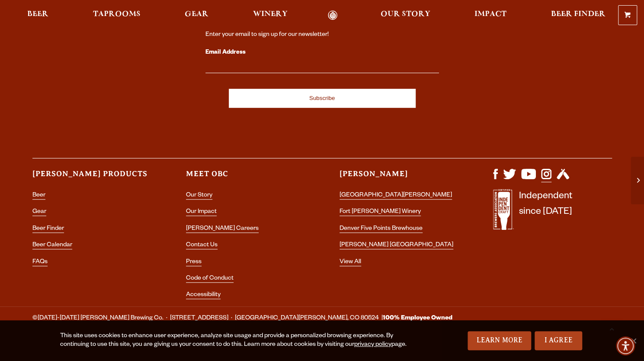 The width and height of the screenshot is (644, 361). I want to click on span: Gear, so click(196, 14).